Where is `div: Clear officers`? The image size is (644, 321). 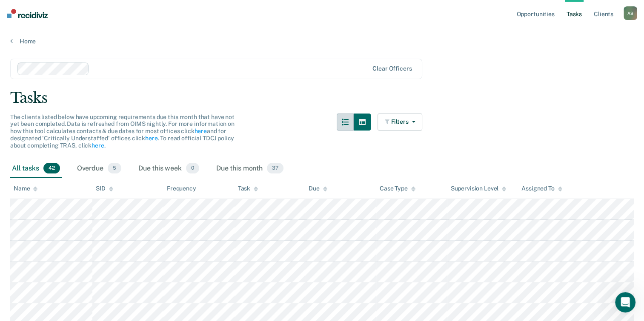 div: Clear officers is located at coordinates (392, 69).